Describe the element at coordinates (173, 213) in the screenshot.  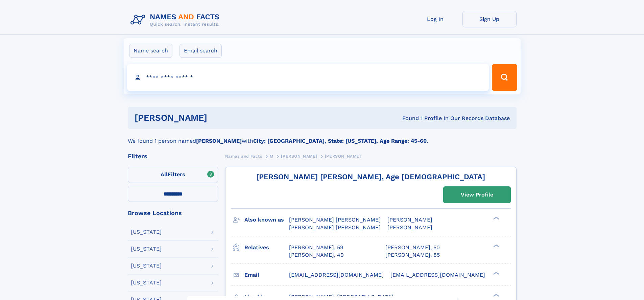
I see `div: Browse Locations` at that location.